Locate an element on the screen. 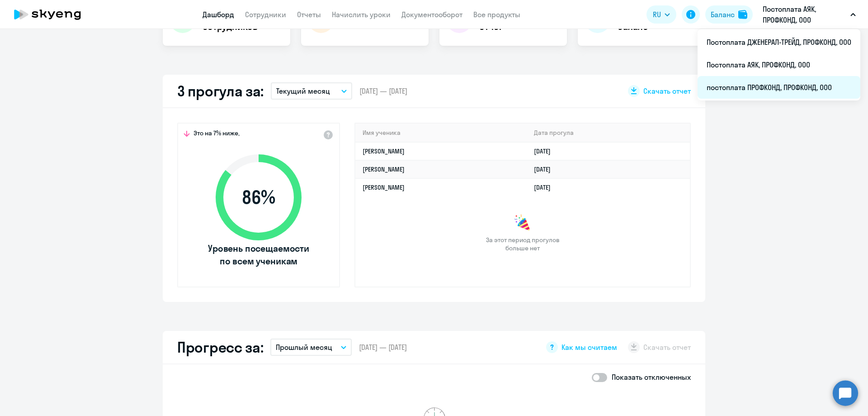 This screenshot has width=868, height=416. ul: RU is located at coordinates (779, 65).